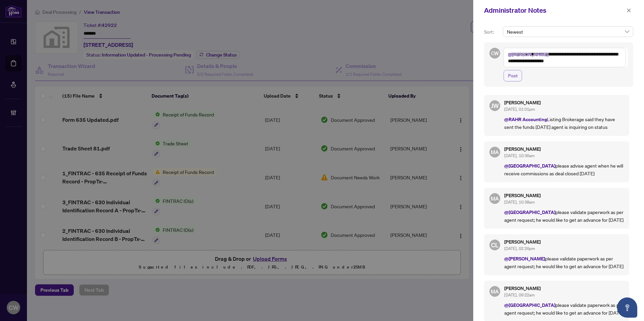  What do you see at coordinates (629, 11) in the screenshot?
I see `span: close` at bounding box center [629, 11].